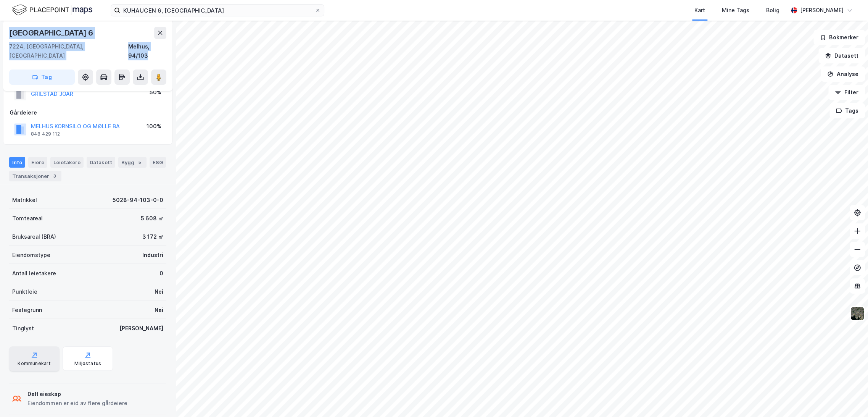 This screenshot has height=417, width=868. I want to click on div: 5, so click(140, 162).